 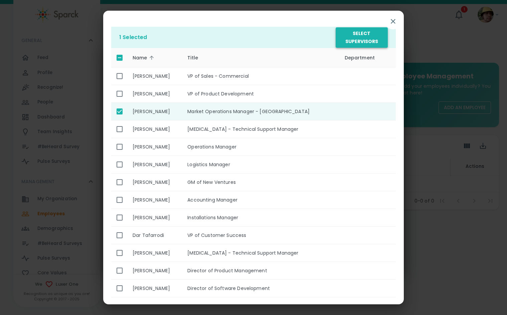 What do you see at coordinates (261, 218) in the screenshot?
I see `td: Installations Manager` at bounding box center [261, 218].